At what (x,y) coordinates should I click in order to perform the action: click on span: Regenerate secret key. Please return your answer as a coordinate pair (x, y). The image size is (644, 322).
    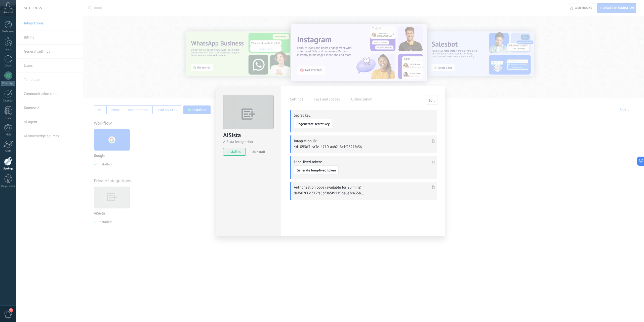
    Looking at the image, I should click on (313, 124).